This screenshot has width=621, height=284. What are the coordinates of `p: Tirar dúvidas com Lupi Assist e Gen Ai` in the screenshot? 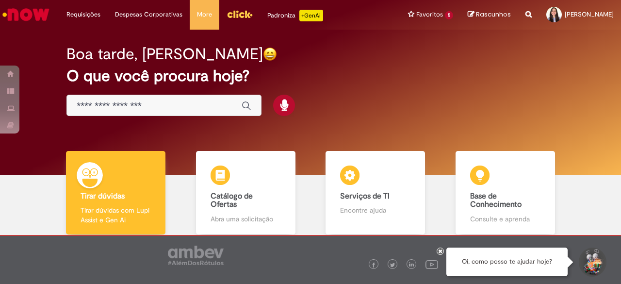 It's located at (115, 215).